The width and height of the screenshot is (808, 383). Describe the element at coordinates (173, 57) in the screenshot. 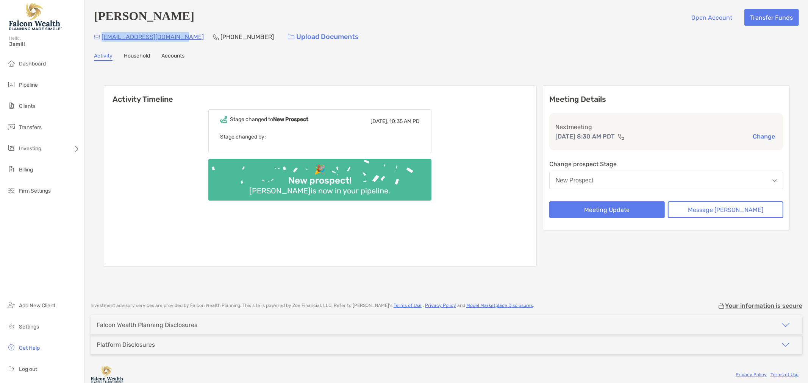

I see `a: Accounts` at that location.